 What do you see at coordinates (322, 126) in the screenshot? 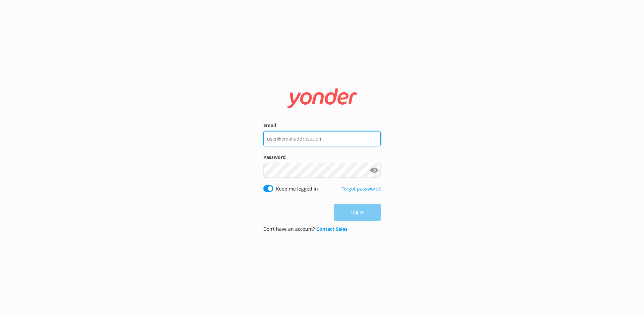
I see `label: Email` at bounding box center [322, 126].